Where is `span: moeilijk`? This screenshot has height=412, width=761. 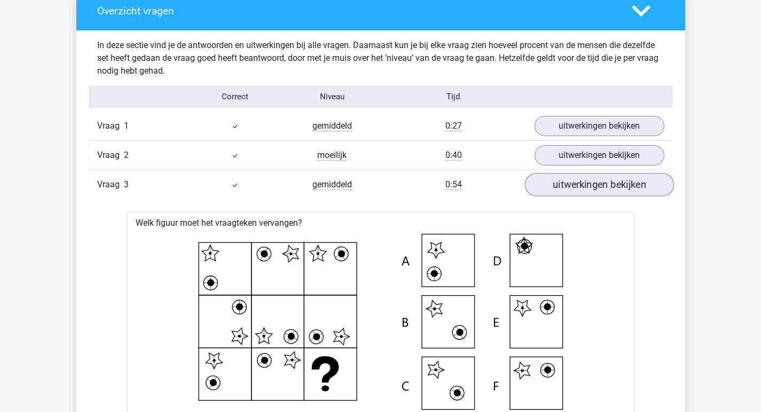
span: moeilijk is located at coordinates (332, 155).